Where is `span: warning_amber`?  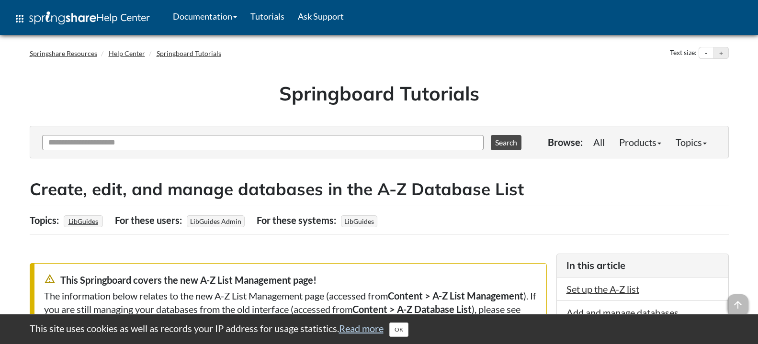
span: warning_amber is located at coordinates (50, 279).